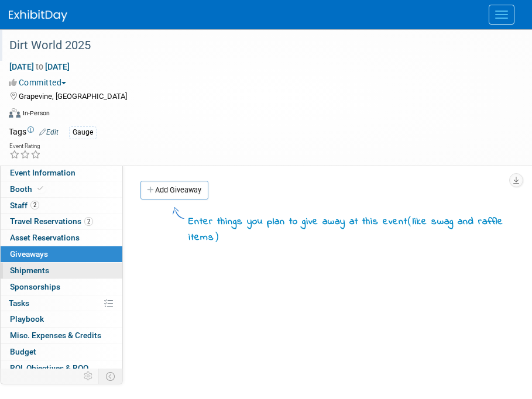 Image resolution: width=532 pixels, height=399 pixels. Describe the element at coordinates (27, 189) in the screenshot. I see `span: Booth` at that location.